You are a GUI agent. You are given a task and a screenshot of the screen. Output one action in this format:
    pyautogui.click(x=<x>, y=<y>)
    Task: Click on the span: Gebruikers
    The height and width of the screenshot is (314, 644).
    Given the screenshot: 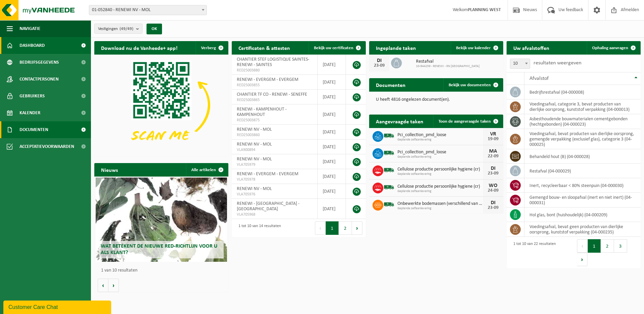 What is the action you would take?
    pyautogui.click(x=32, y=96)
    